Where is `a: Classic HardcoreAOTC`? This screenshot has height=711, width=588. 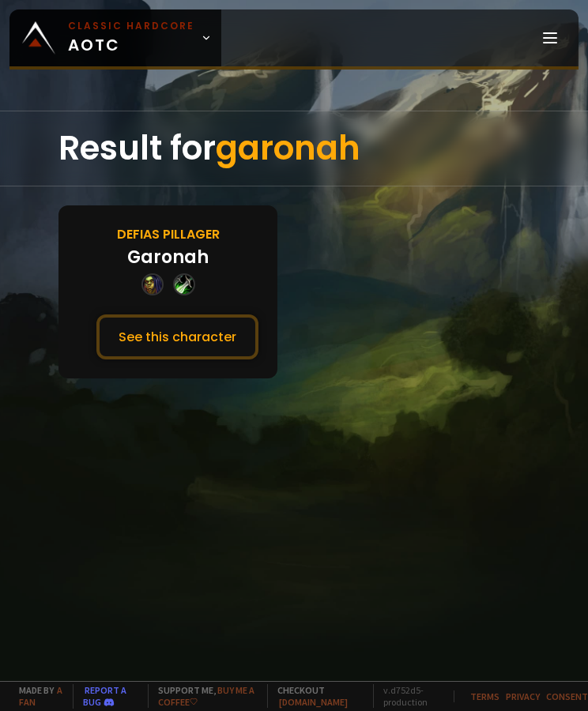 a: Classic HardcoreAOTC is located at coordinates (115, 38).